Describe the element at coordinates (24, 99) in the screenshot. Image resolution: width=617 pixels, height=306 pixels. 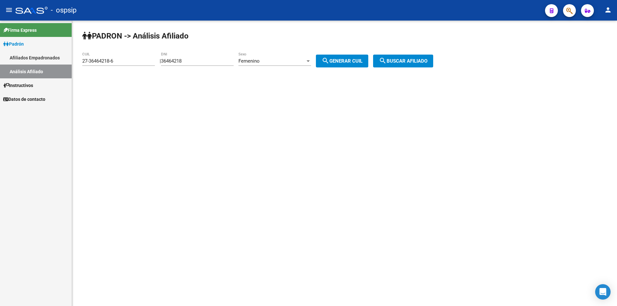
I see `span: Datos de contacto` at that location.